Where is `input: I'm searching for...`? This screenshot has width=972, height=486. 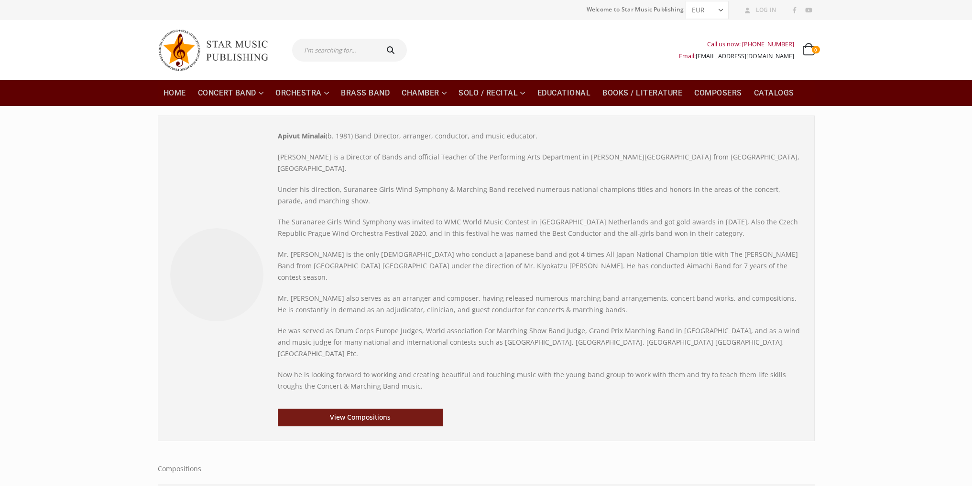 input: I'm searching for... is located at coordinates (334, 50).